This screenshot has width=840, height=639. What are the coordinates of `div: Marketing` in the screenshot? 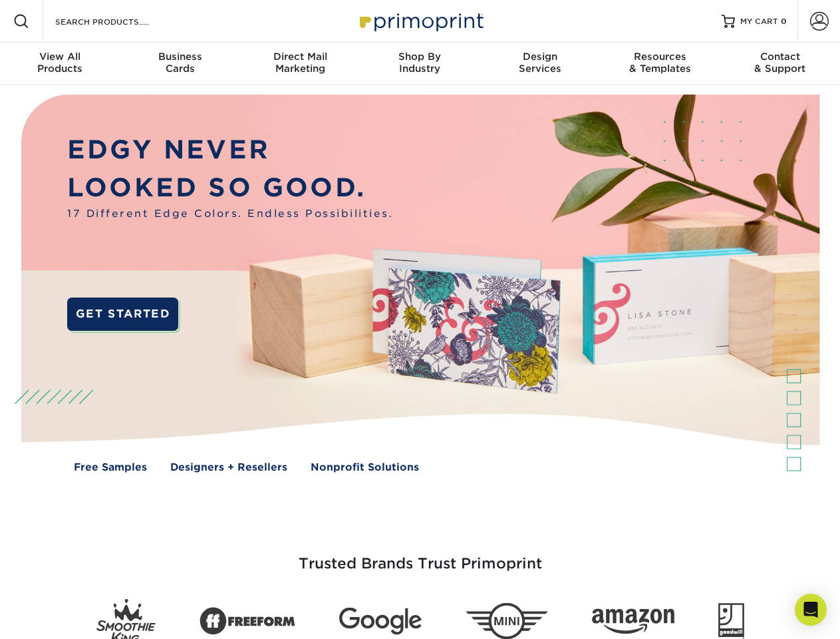 It's located at (300, 62).